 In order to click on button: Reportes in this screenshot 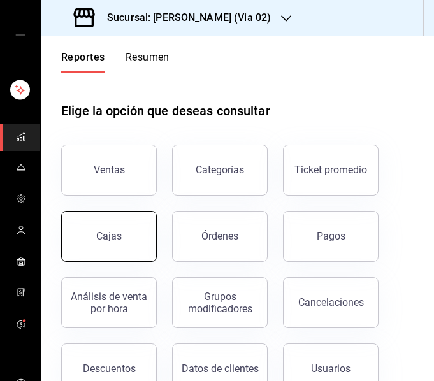, I will do `click(83, 62)`.